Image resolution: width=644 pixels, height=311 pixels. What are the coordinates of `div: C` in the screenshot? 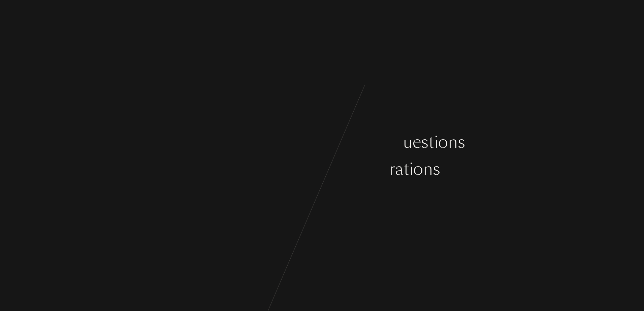 It's located at (185, 142).